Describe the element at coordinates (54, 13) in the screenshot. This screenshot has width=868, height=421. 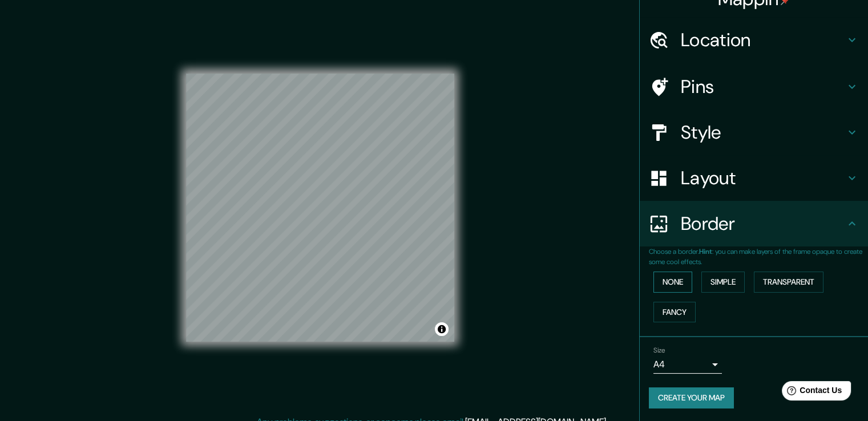
I see `span: Contact Us` at that location.